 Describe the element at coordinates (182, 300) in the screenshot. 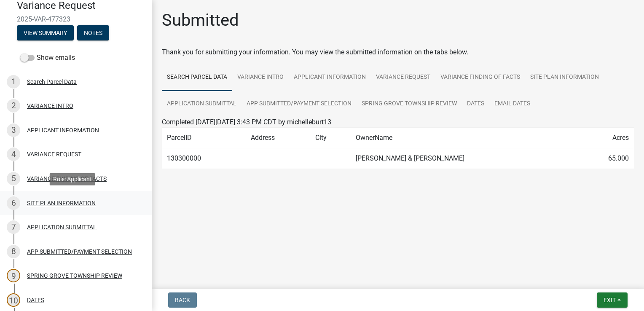

I see `button: Back` at that location.